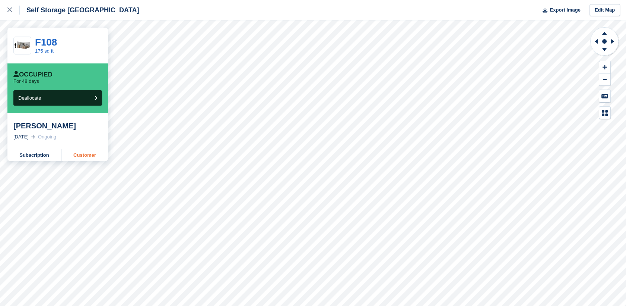 Image resolution: width=626 pixels, height=306 pixels. Describe the element at coordinates (47, 137) in the screenshot. I see `div: Ongoing` at that location.